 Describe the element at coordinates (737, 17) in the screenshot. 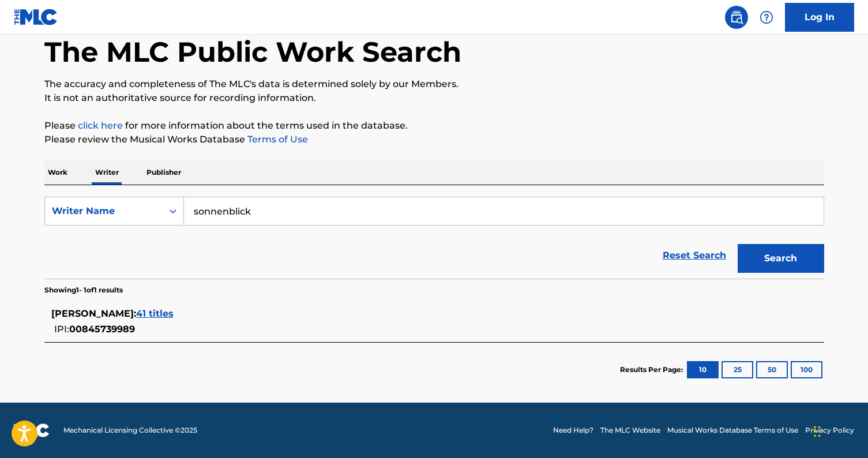

I see `a: Public Search` at that location.